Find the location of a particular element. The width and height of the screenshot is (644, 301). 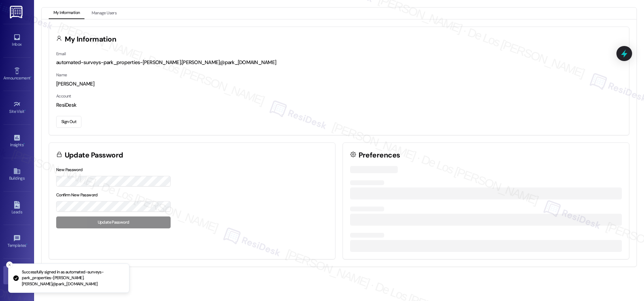

a: Templates • is located at coordinates (17, 242).